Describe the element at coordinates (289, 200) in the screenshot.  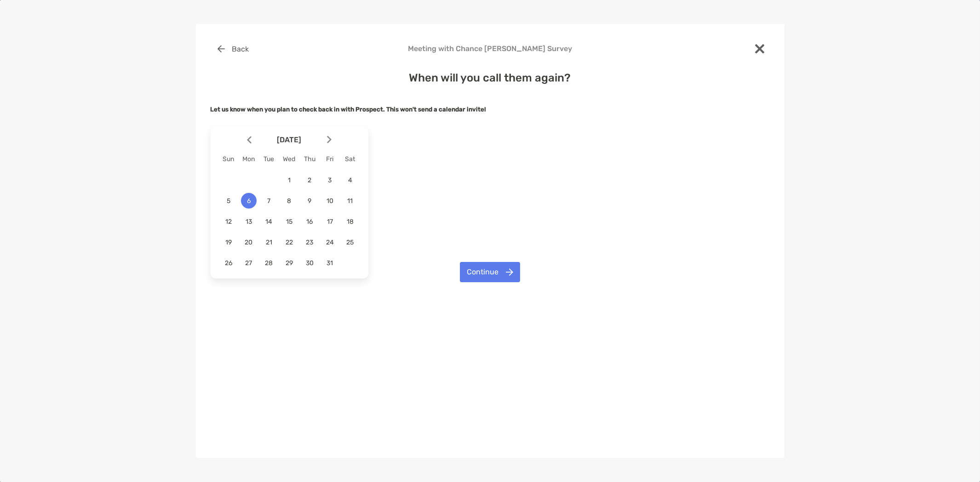
I see `span: 8` at that location.